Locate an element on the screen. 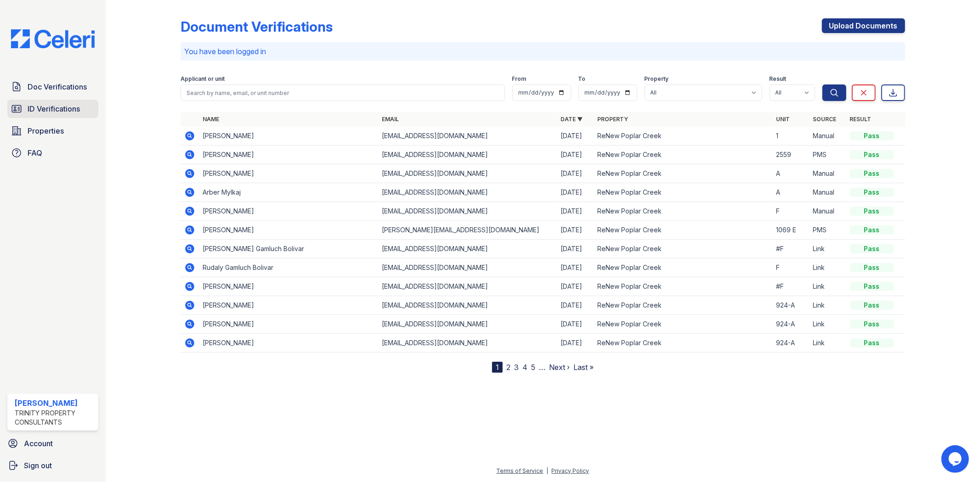  span: Properties is located at coordinates (45, 131).